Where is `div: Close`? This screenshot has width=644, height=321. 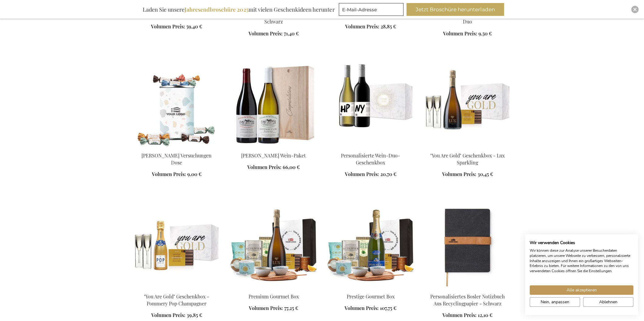
div: Close is located at coordinates (635, 9).